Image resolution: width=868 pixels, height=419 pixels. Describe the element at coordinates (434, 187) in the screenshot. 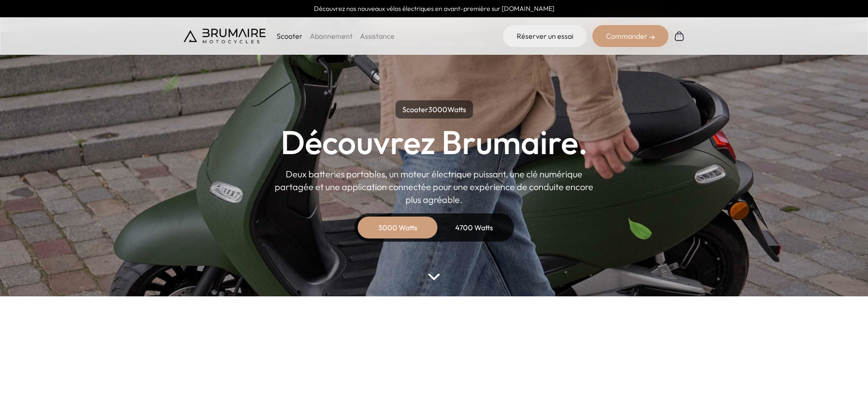

I see `p: Deux batteries portables, un moteur électrique puissant, une clé numérique partagée et une applic...` at that location.